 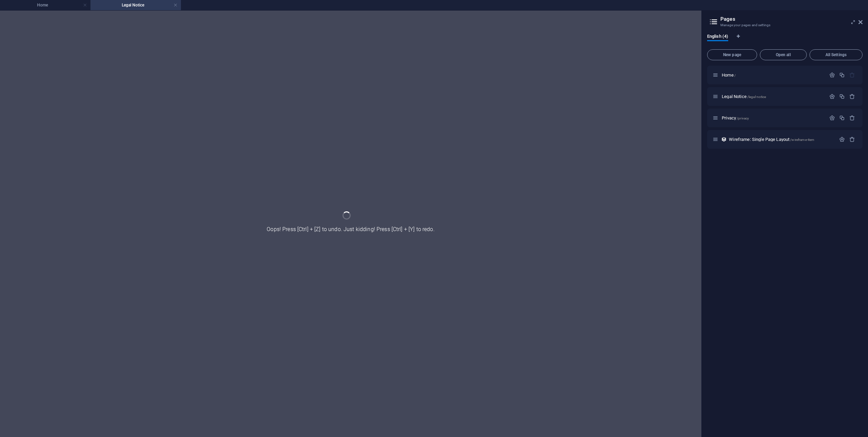 I want to click on span: Legal Notice, so click(x=744, y=96).